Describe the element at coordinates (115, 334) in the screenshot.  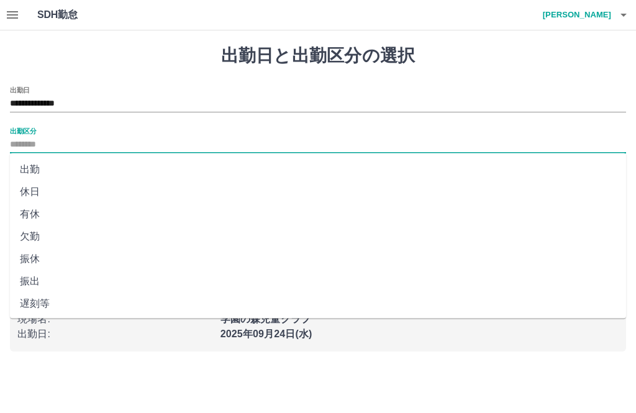
I see `p: 出勤日 :` at that location.